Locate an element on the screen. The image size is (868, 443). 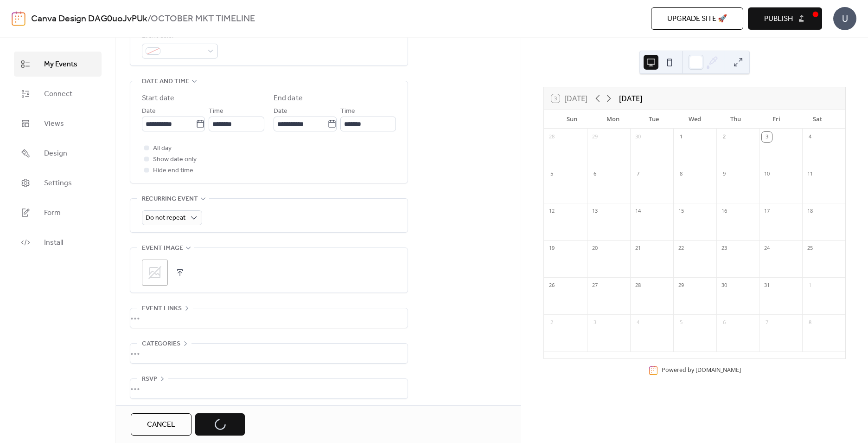
span: Install is located at coordinates (54, 243).